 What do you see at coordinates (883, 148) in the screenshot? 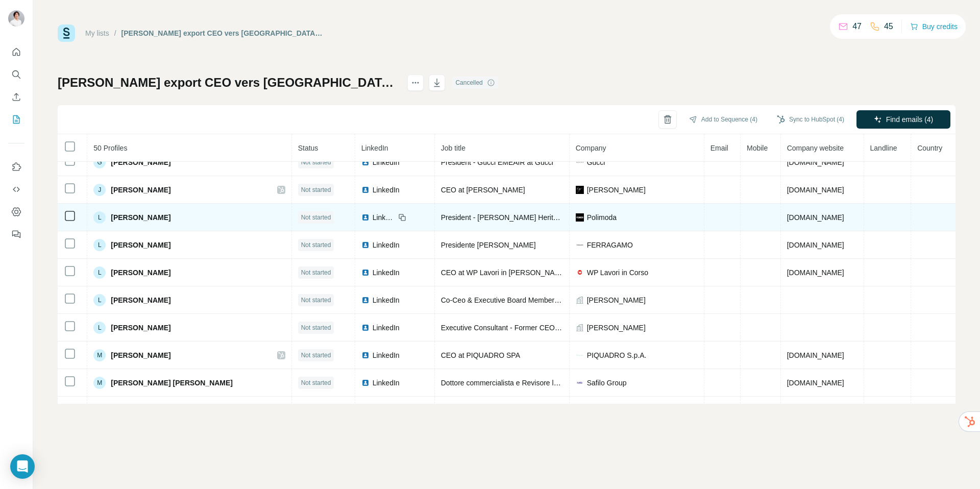
I see `span: Landline` at bounding box center [883, 148].